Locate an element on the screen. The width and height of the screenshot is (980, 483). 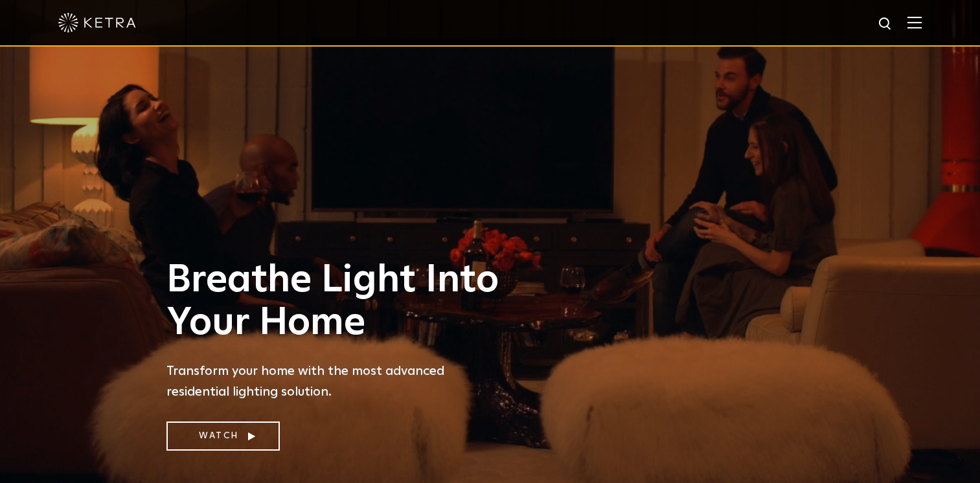
img: Hamburger%20Nav.svg is located at coordinates (915, 22).